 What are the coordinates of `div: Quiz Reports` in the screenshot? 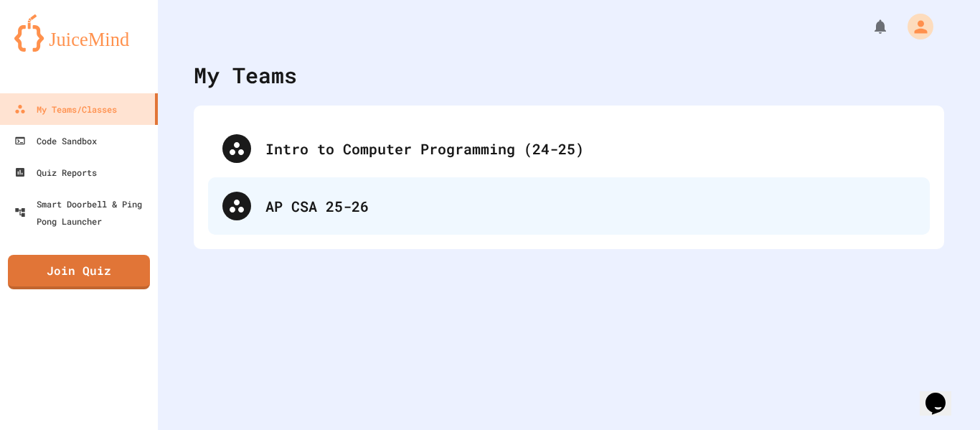 It's located at (55, 173).